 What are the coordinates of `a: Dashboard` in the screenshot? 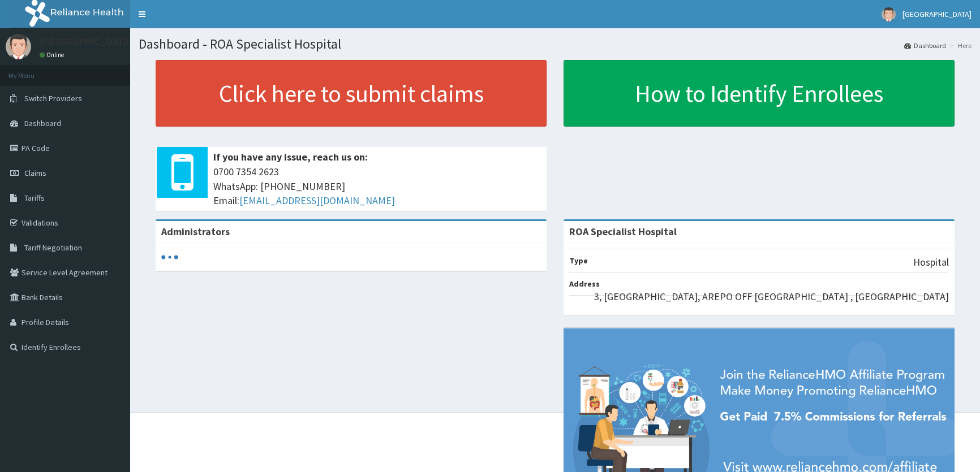 It's located at (925, 45).